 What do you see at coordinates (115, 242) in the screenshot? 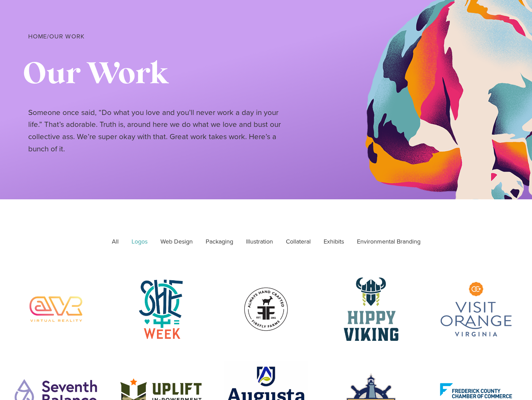
I see `a: All` at bounding box center [115, 242].